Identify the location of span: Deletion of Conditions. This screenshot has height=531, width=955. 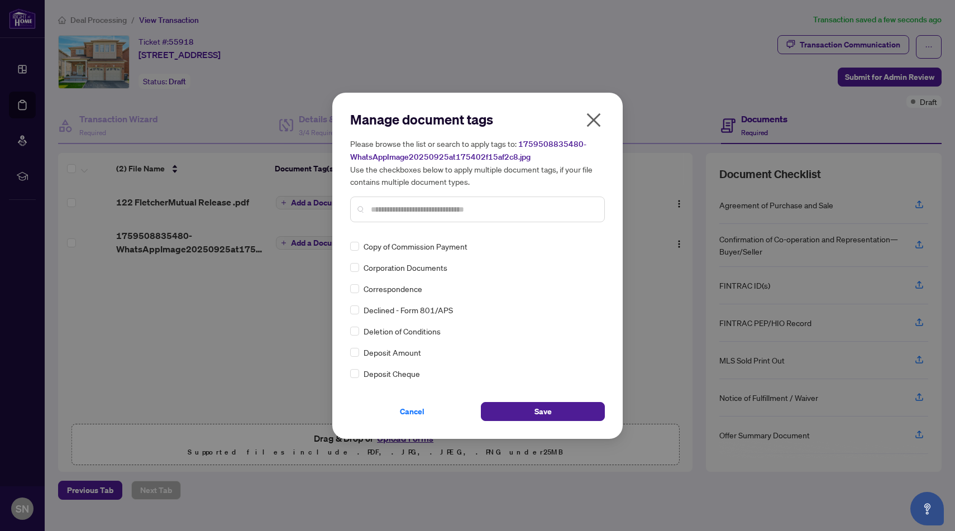
(402, 331).